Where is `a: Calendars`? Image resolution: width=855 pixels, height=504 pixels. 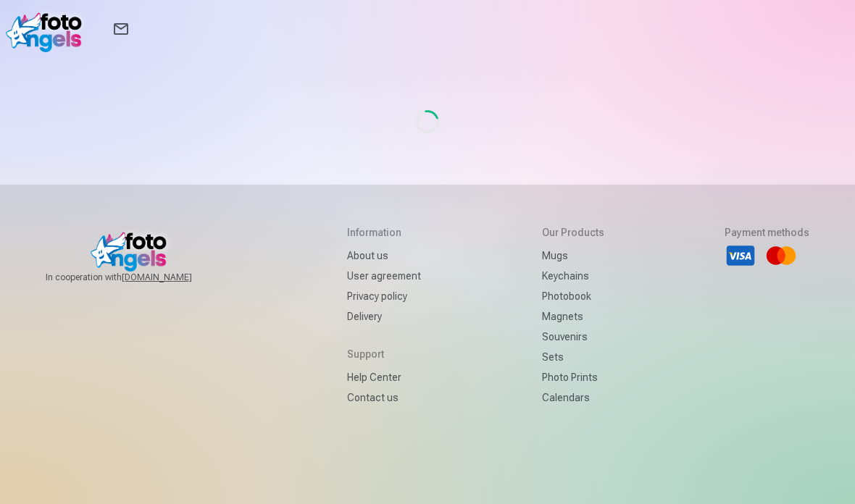 a: Calendars is located at coordinates (573, 398).